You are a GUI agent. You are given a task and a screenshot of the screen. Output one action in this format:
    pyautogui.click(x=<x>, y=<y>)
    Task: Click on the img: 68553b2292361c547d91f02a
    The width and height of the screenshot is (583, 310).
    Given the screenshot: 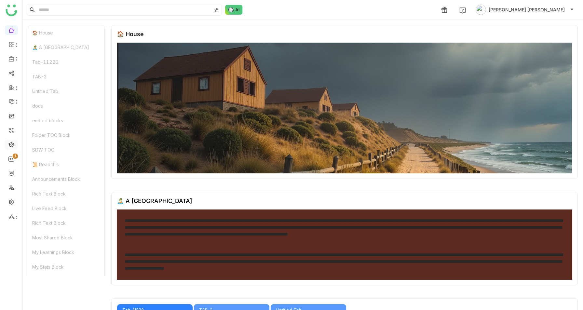 What is the action you would take?
    pyautogui.click(x=345, y=108)
    